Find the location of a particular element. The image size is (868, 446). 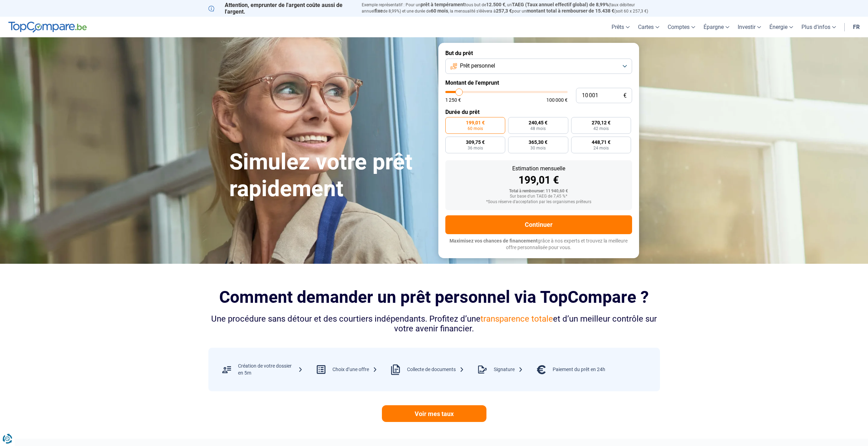

div: Total à rembourser: 11 940,60 € is located at coordinates (539, 191).